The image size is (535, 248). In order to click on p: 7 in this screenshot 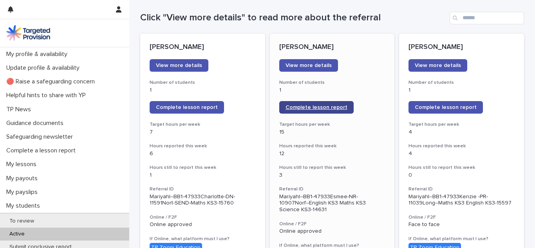, I will do `click(202, 132)`.